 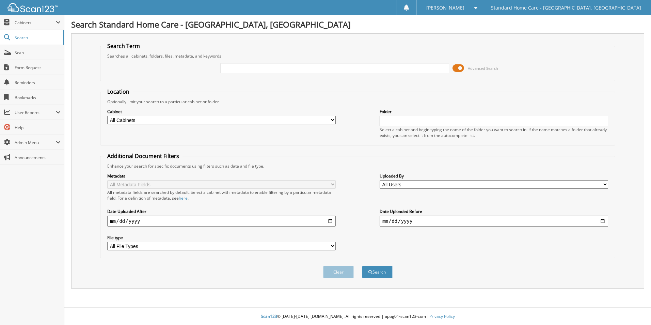 What do you see at coordinates (221, 176) in the screenshot?
I see `label: Metadata` at bounding box center [221, 176].